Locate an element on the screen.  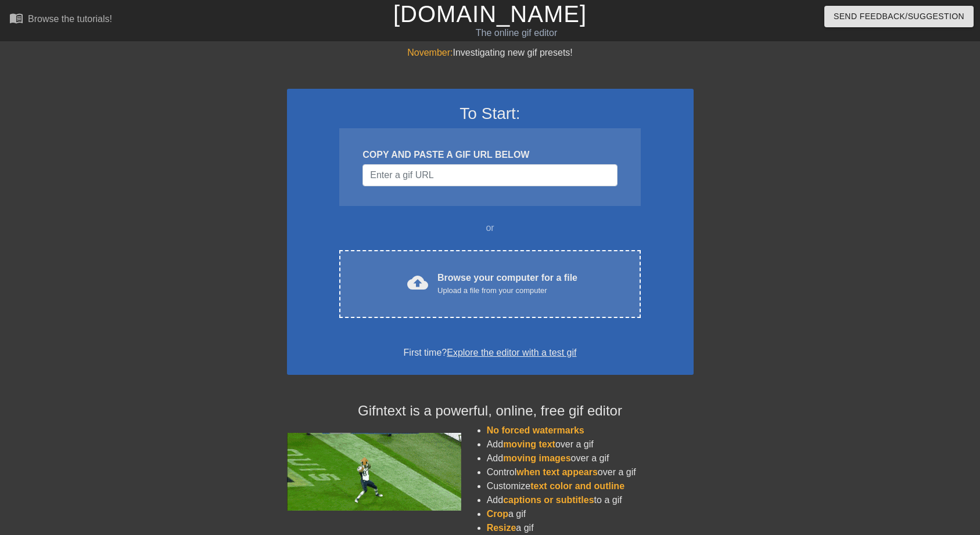
input: Username is located at coordinates (490, 175).